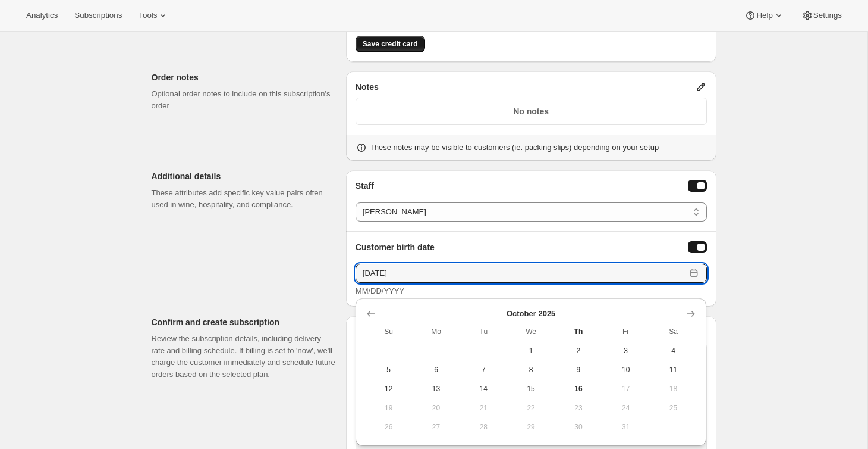 This screenshot has width=868, height=449. What do you see at coordinates (531, 426) in the screenshot?
I see `button: Wednesday October 29 2025` at bounding box center [531, 426].